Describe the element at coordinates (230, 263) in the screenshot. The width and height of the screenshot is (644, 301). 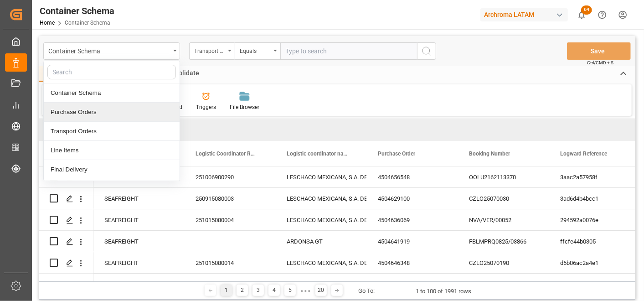
I see `div: 251015080014` at that location.